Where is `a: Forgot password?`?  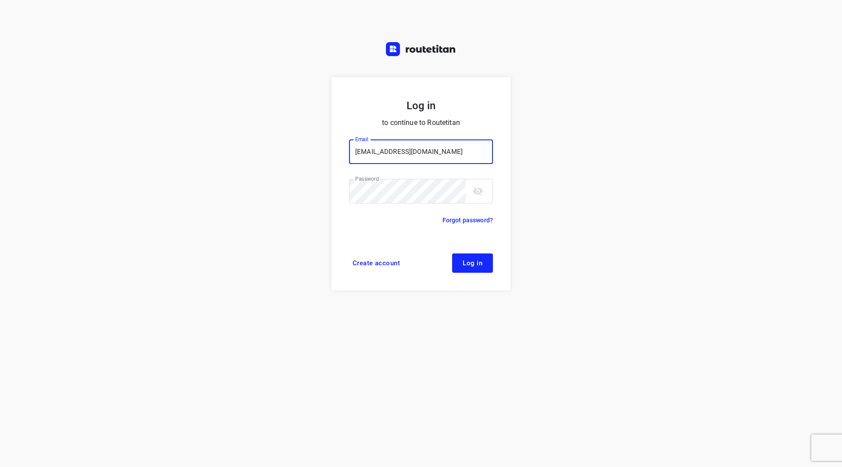 a: Forgot password? is located at coordinates (468, 220).